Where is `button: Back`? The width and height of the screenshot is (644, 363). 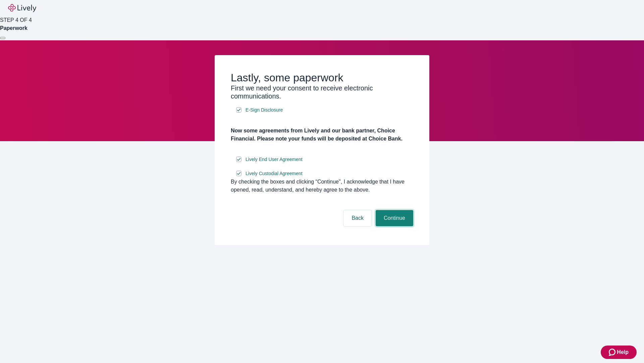 button: Back is located at coordinates (357, 218).